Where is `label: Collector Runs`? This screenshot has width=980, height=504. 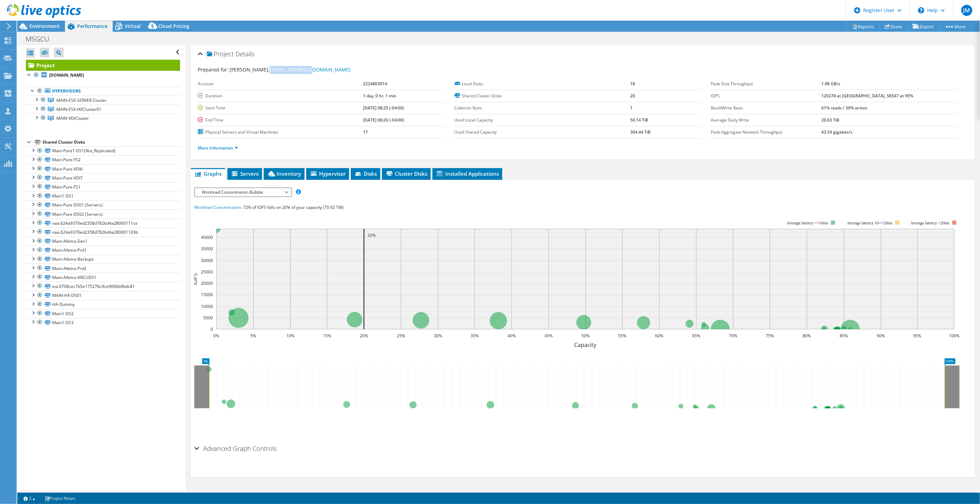
label: Collector Runs is located at coordinates (542, 108).